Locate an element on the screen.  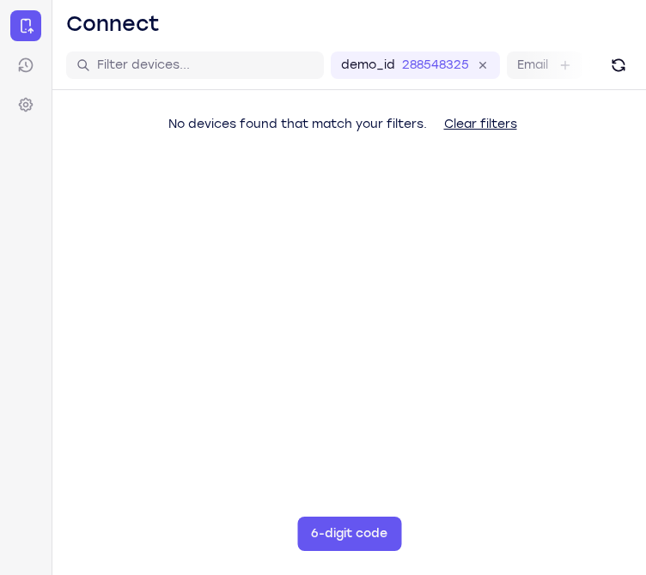
button: Clear filters is located at coordinates (480, 125).